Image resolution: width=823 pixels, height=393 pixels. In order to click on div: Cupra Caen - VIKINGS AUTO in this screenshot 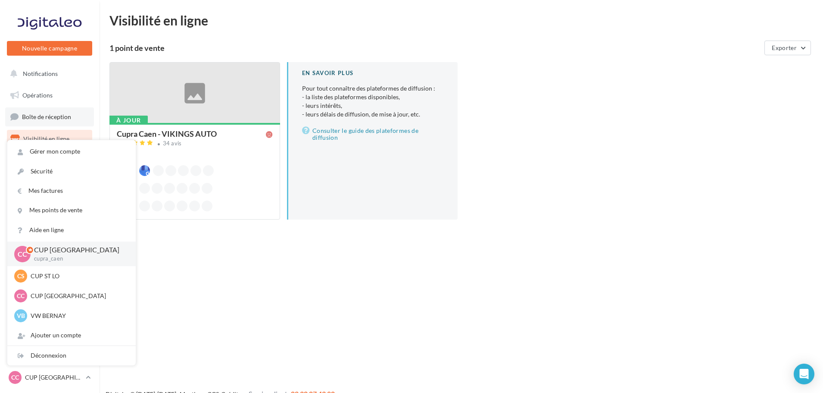, I will do `click(167, 134)`.